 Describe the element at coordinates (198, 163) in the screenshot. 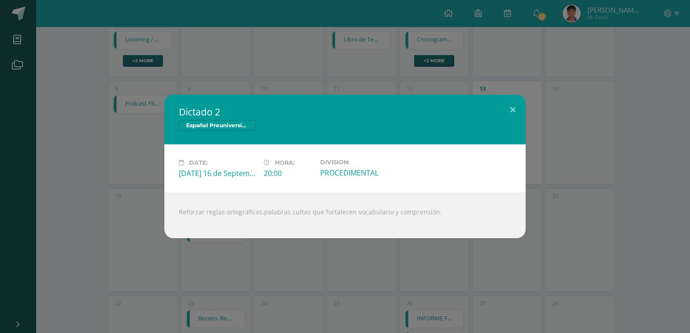

I see `span: Date:` at that location.